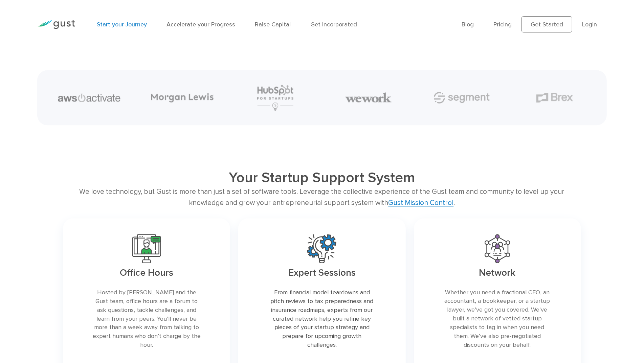  Describe the element at coordinates (89, 98) in the screenshot. I see `img: Aws` at that location.